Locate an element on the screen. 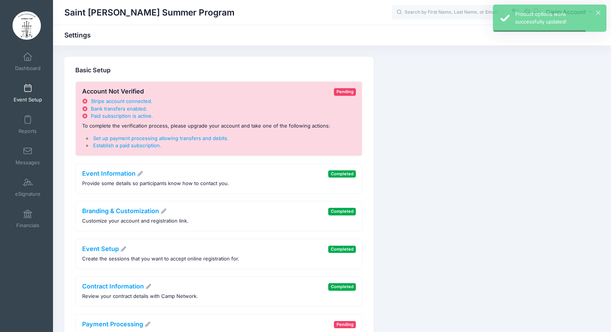 Image resolution: width=611 pixels, height=332 pixels. a: Set up payment processing allowing transfers and debits. is located at coordinates (160, 138).